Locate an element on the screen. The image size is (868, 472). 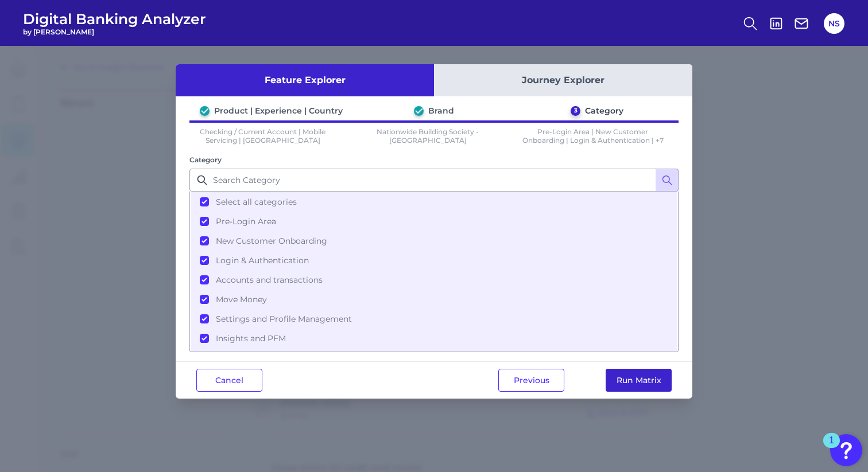
button: Pre-Login Area is located at coordinates (434, 222).